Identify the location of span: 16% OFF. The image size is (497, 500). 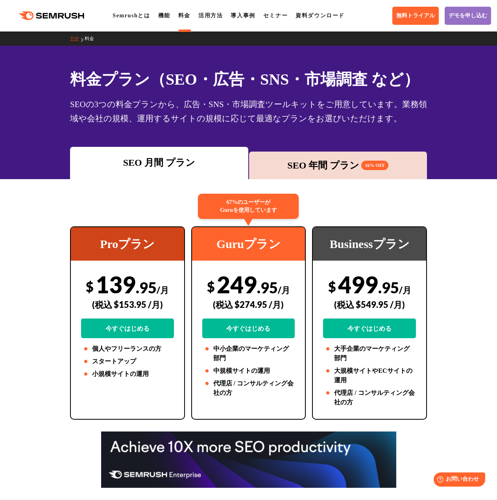
(375, 165).